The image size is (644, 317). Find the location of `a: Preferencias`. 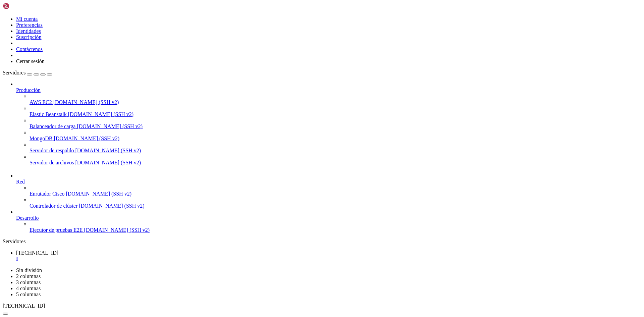

a: Preferencias is located at coordinates (29, 25).